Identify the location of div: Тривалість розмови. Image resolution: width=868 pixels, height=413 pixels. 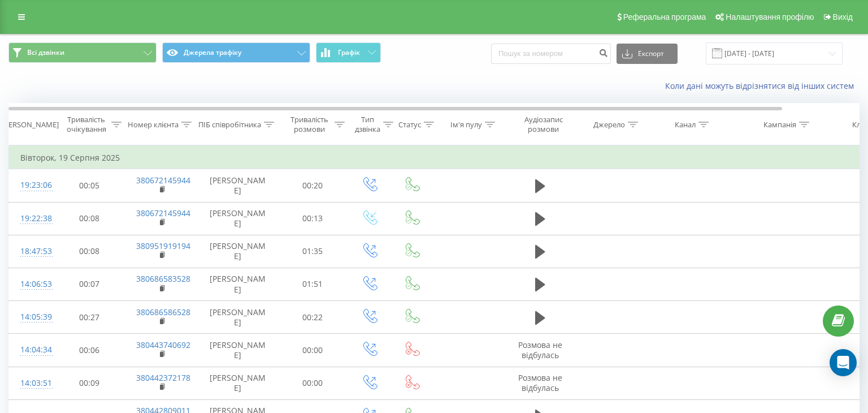
(309, 125).